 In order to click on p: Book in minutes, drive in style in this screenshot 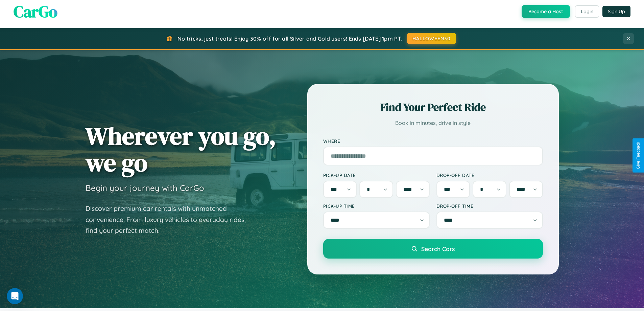, I will do `click(434, 123)`.